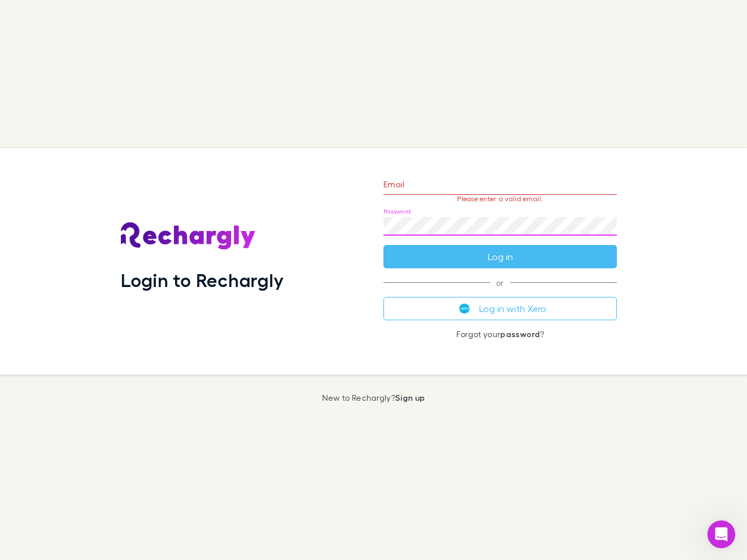  I want to click on p: Please enter a valid email., so click(500, 199).